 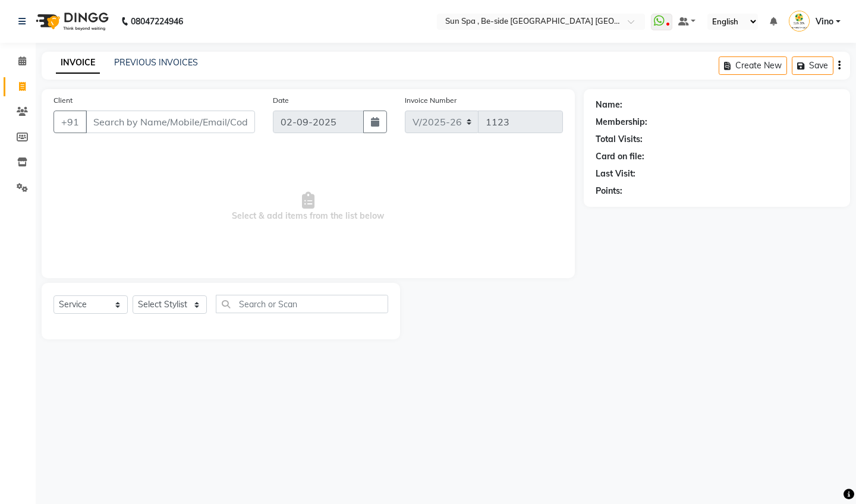 I want to click on span: Select & add items from the list below, so click(x=308, y=207).